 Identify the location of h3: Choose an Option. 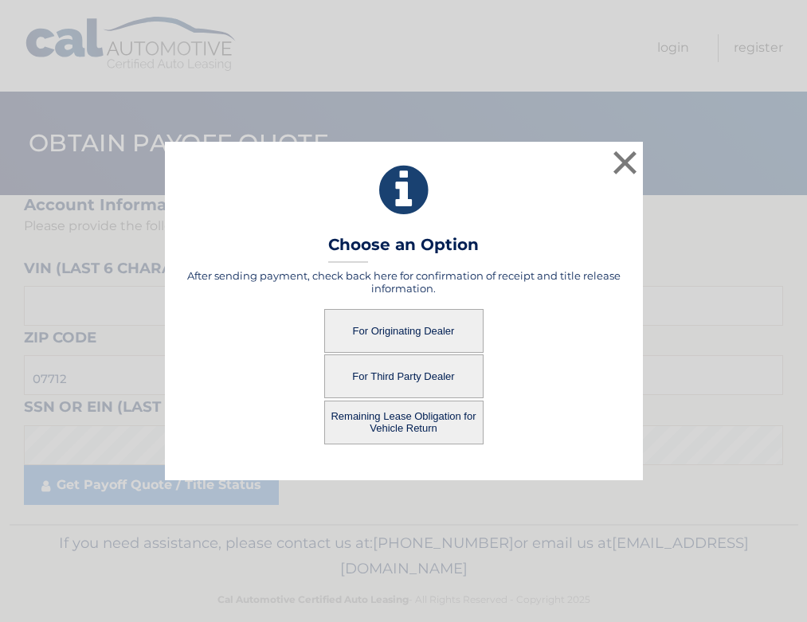
(403, 248).